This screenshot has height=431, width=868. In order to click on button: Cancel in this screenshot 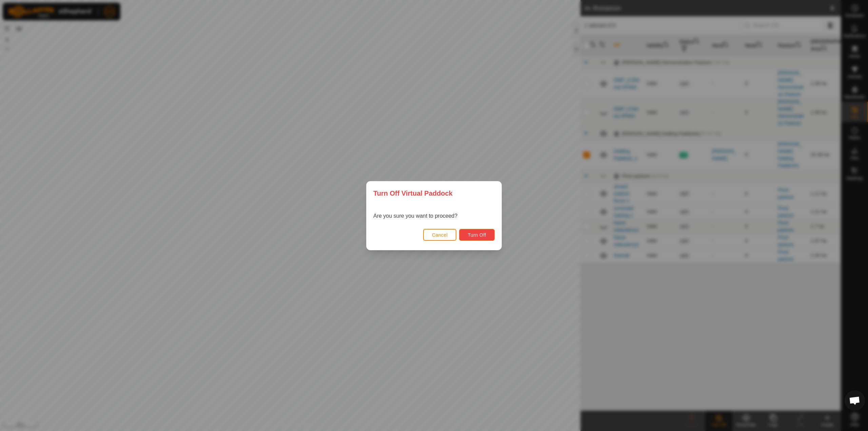, I will do `click(440, 235)`.